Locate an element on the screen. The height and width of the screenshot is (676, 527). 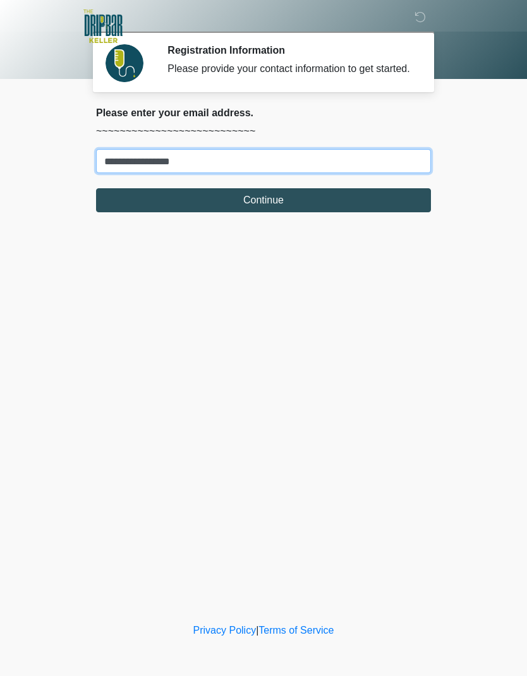
img: Agent Avatar is located at coordinates (125, 63).